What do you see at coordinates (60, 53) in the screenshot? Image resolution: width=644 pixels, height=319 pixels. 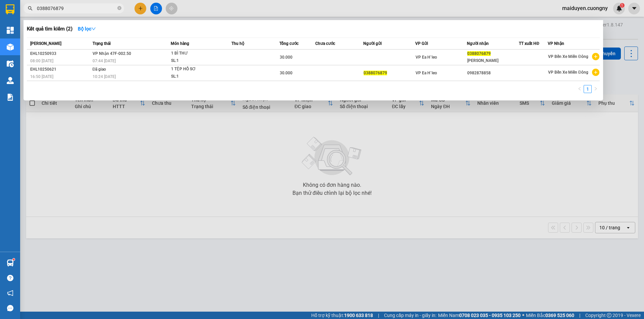 I see `div: EHL10250933` at bounding box center [60, 53].